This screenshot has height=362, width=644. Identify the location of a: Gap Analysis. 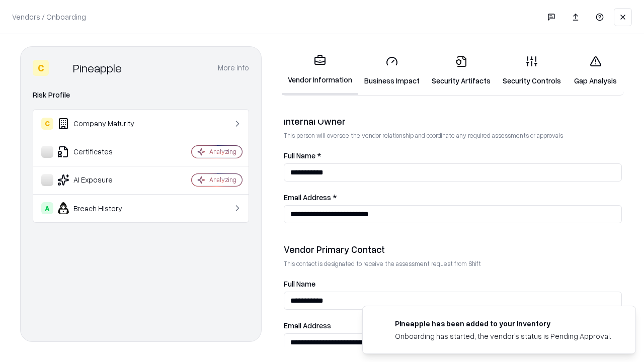
(595, 70).